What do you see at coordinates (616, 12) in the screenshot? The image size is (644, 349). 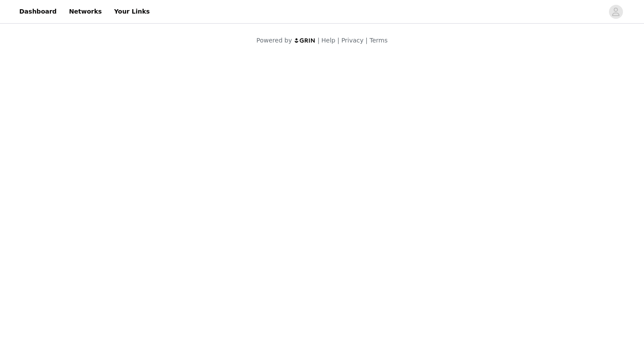 I see `div: avatar` at bounding box center [616, 12].